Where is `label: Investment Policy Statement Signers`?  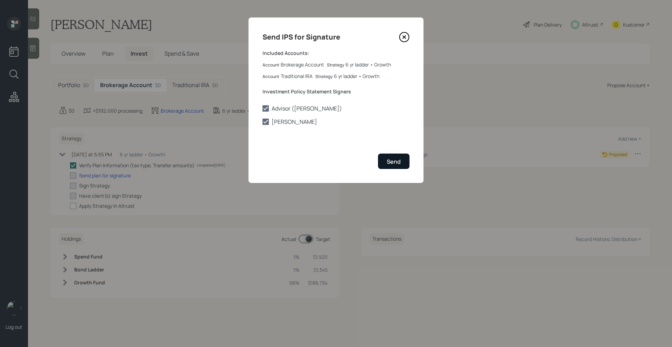 label: Investment Policy Statement Signers is located at coordinates (336, 92).